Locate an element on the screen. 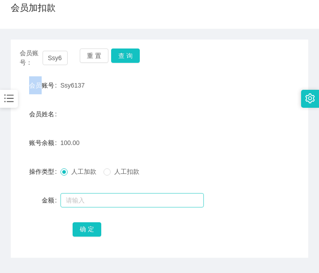 This screenshot has width=319, height=273. i: 图标: setting is located at coordinates (310, 98).